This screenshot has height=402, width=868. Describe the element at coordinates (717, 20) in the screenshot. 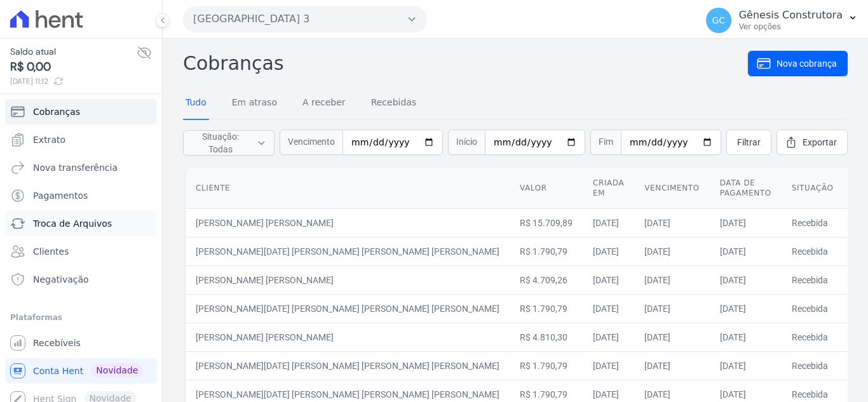

I see `span: GC` at that location.